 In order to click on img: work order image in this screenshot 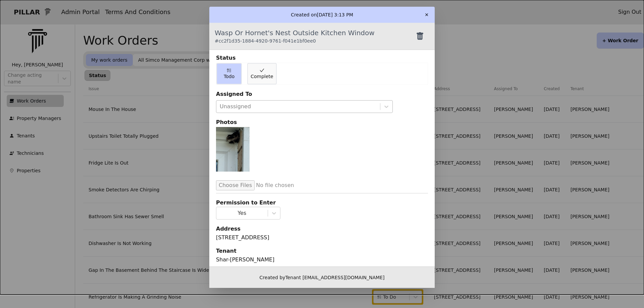, I will do `click(233, 149)`.